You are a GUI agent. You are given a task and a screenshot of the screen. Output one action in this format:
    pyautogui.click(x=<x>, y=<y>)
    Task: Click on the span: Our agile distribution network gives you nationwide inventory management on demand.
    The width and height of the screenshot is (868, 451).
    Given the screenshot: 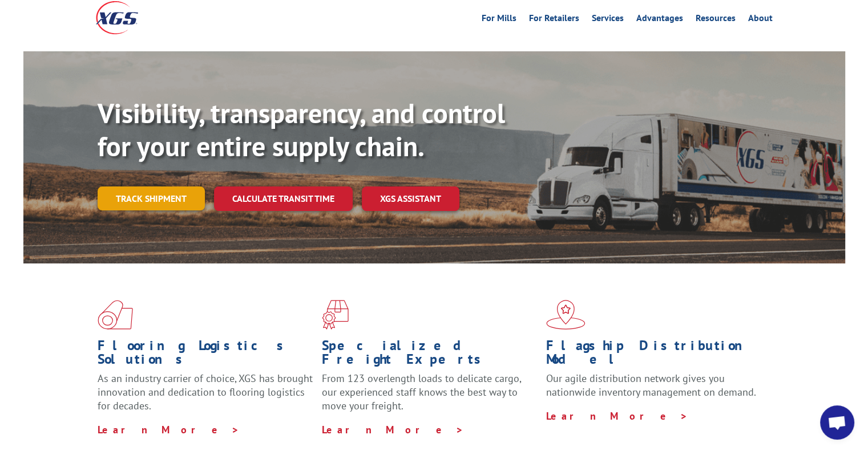 What is the action you would take?
    pyautogui.click(x=652, y=385)
    